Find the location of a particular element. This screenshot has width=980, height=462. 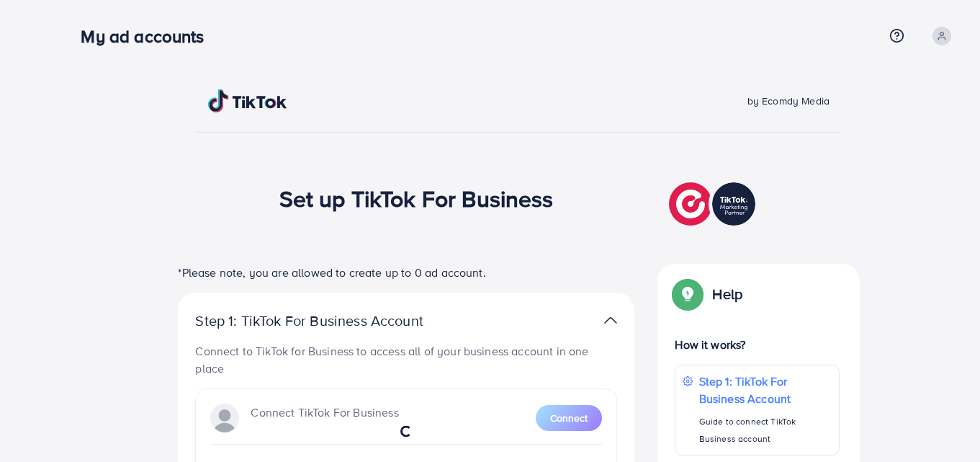

p: Help is located at coordinates (728, 294).